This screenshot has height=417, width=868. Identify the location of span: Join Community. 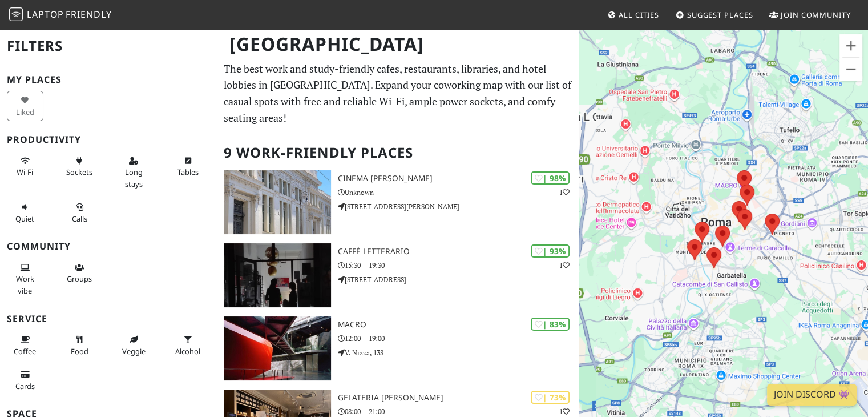
(815, 15).